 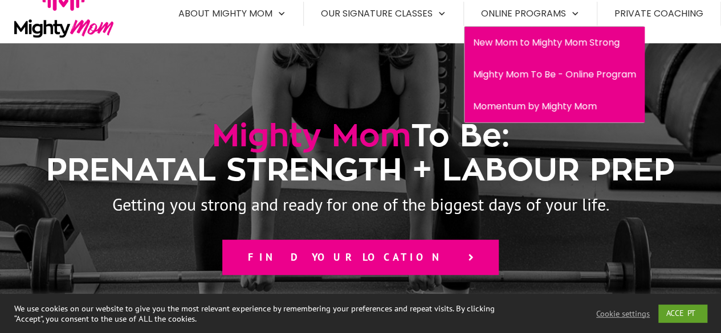 I want to click on span: Private Coaching, so click(x=659, y=14).